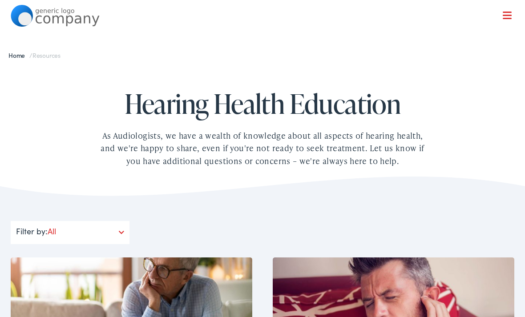  Describe the element at coordinates (19, 55) in the screenshot. I see `a: Home` at that location.